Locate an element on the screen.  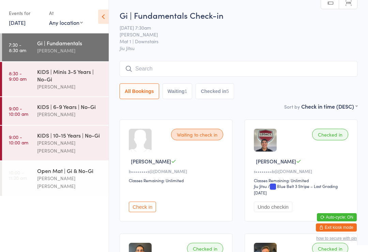
button: Waiting1 is located at coordinates (177, 91).